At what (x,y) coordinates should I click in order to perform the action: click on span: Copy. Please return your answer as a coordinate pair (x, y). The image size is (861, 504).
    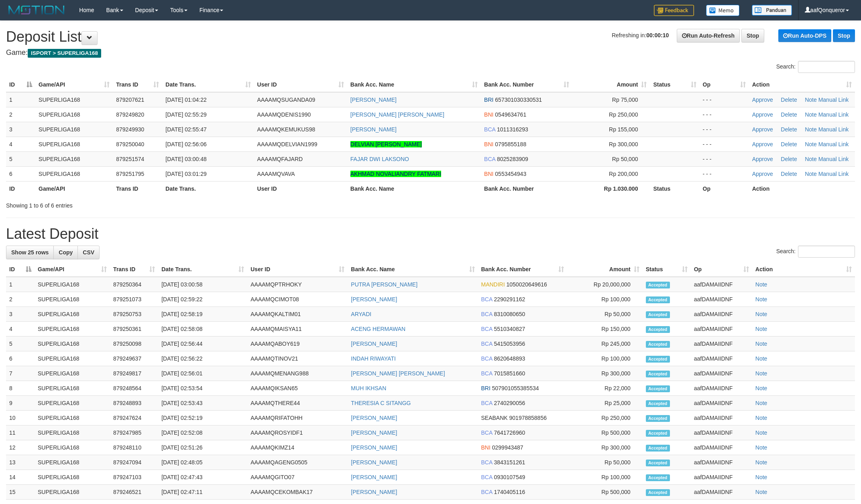
    Looking at the image, I should click on (66, 253).